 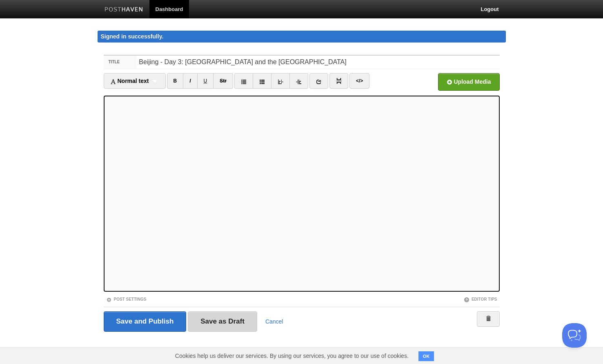 What do you see at coordinates (145, 321) in the screenshot?
I see `input: Save and Publish` at bounding box center [145, 321].